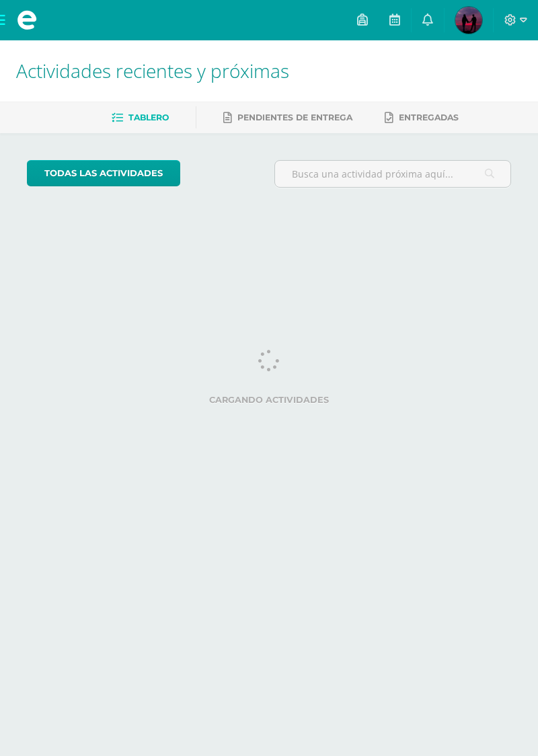 This screenshot has height=756, width=538. I want to click on a: Tablero, so click(140, 117).